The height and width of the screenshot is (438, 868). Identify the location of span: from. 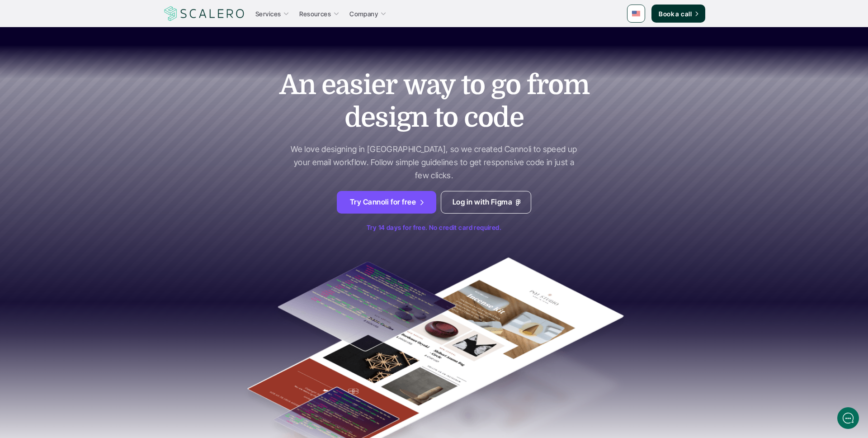
(558, 85).